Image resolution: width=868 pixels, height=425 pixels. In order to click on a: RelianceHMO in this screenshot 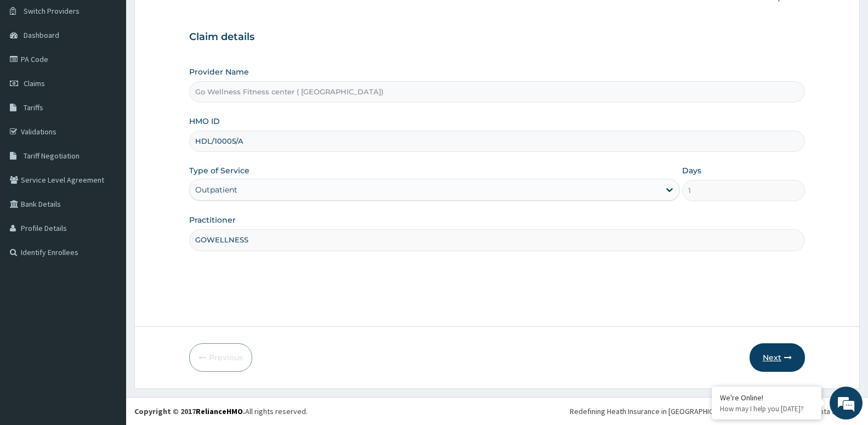, I will do `click(219, 411)`.